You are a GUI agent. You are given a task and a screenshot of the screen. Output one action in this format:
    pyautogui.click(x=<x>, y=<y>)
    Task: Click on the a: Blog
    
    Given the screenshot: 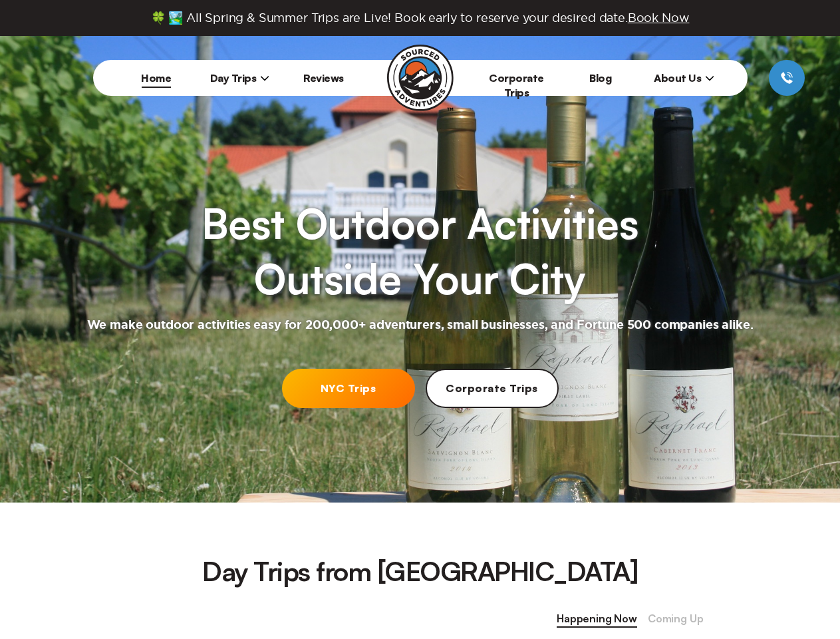 What is the action you would take?
    pyautogui.click(x=600, y=78)
    